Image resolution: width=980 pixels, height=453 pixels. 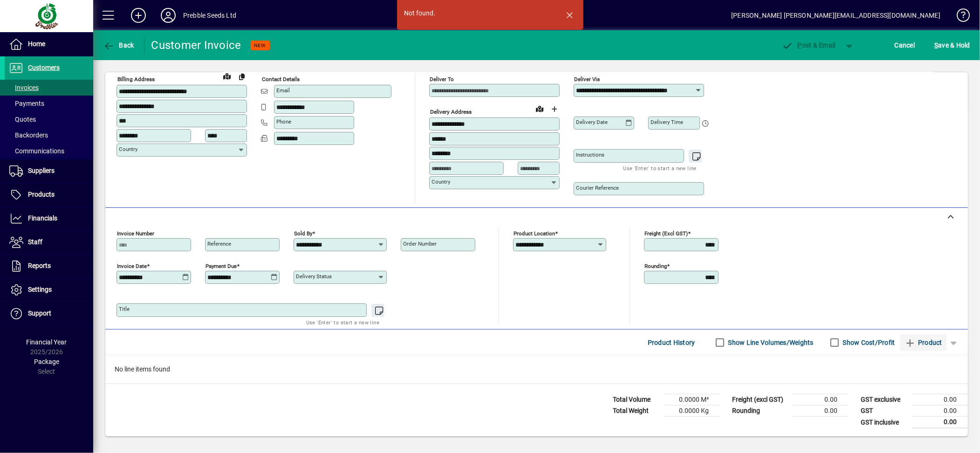 I want to click on button: Product, so click(x=923, y=343).